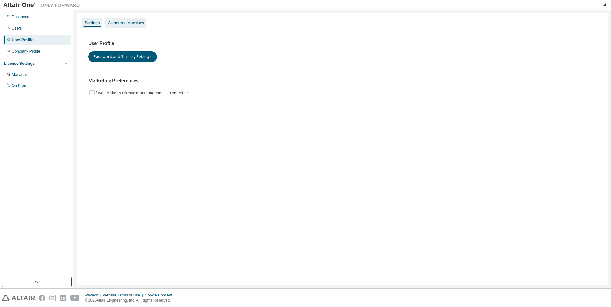 Image resolution: width=611 pixels, height=307 pixels. What do you see at coordinates (142, 93) in the screenshot?
I see `label: I would like to receive marketing emails from Altair` at bounding box center [142, 93].